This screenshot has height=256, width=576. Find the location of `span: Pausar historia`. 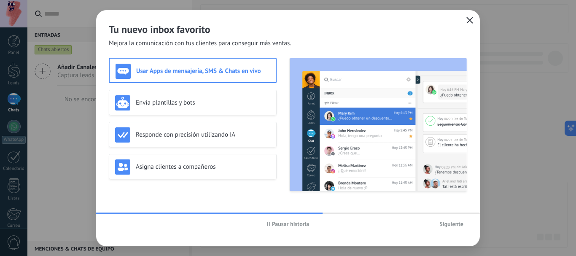

span: Pausar historia is located at coordinates (290, 224).